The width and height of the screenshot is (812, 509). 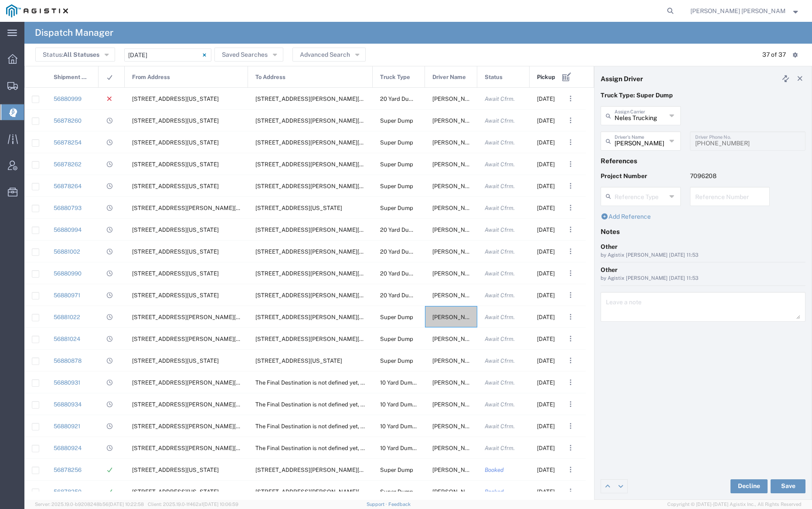 What do you see at coordinates (194, 504) in the screenshot?
I see `span: Client: 2025.19.0-1f462a1` at bounding box center [194, 504].